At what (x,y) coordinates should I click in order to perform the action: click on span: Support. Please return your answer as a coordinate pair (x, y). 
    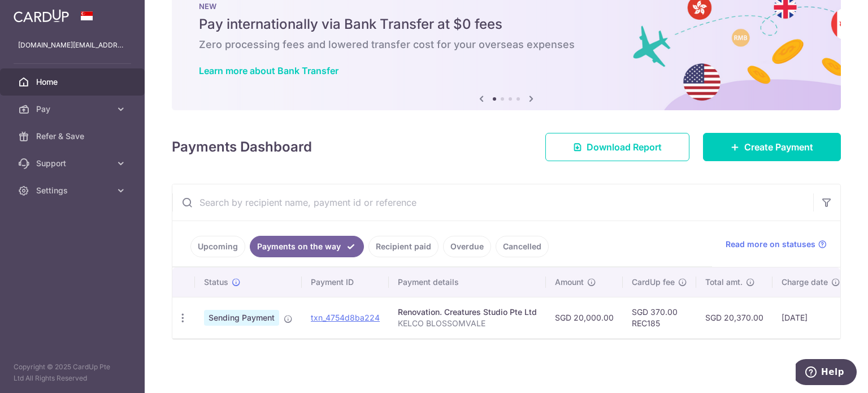
    Looking at the image, I should click on (74, 163).